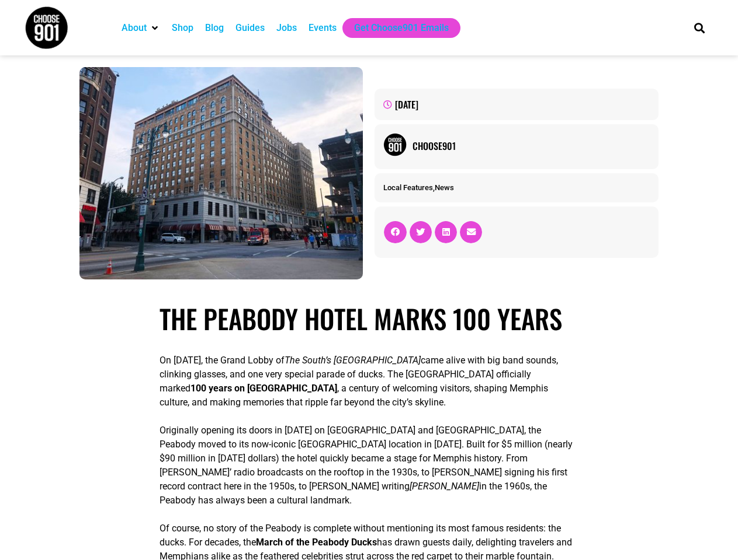  I want to click on a: Get Choose901 Emails, so click(401, 28).